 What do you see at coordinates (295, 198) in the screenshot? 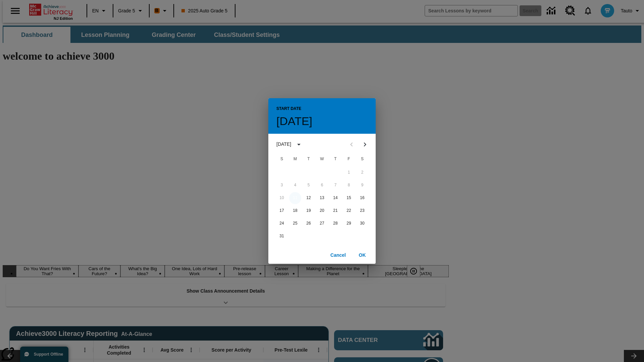
I see `button: 11` at bounding box center [295, 198].